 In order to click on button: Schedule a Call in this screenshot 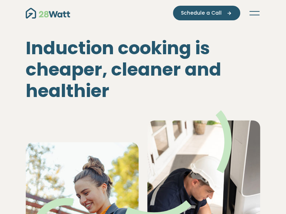, I will do `click(207, 13)`.